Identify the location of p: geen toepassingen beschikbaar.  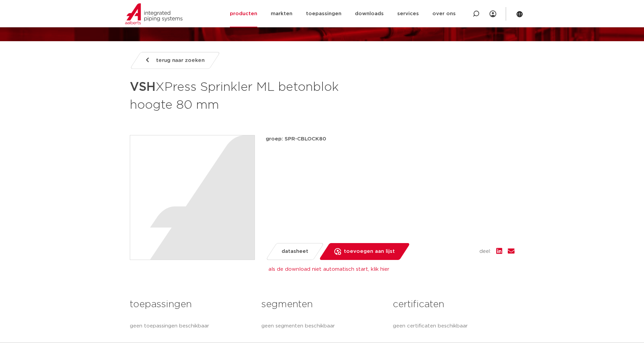
(190, 326).